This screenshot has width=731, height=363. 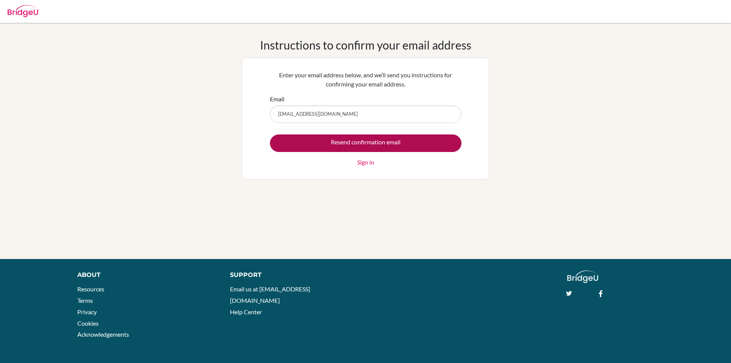 What do you see at coordinates (87, 311) in the screenshot?
I see `a: Privacy` at bounding box center [87, 311].